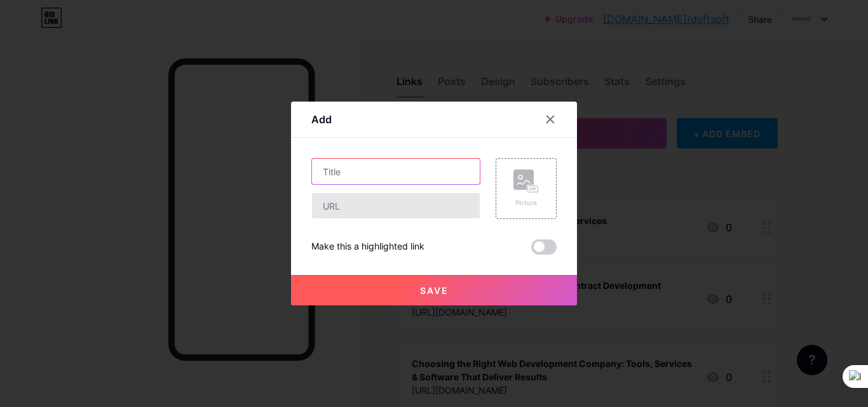 Image resolution: width=868 pixels, height=407 pixels. What do you see at coordinates (321, 119) in the screenshot?
I see `div: Add` at bounding box center [321, 119].